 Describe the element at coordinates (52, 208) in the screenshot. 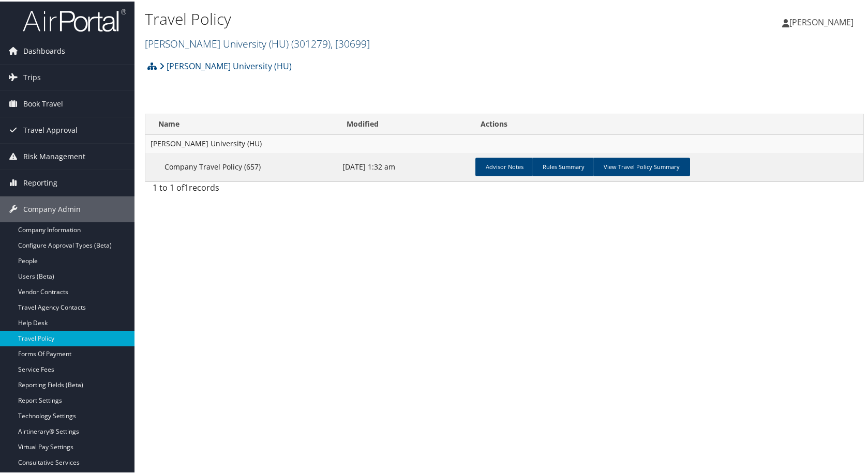

I see `span: Company Admin` at that location.